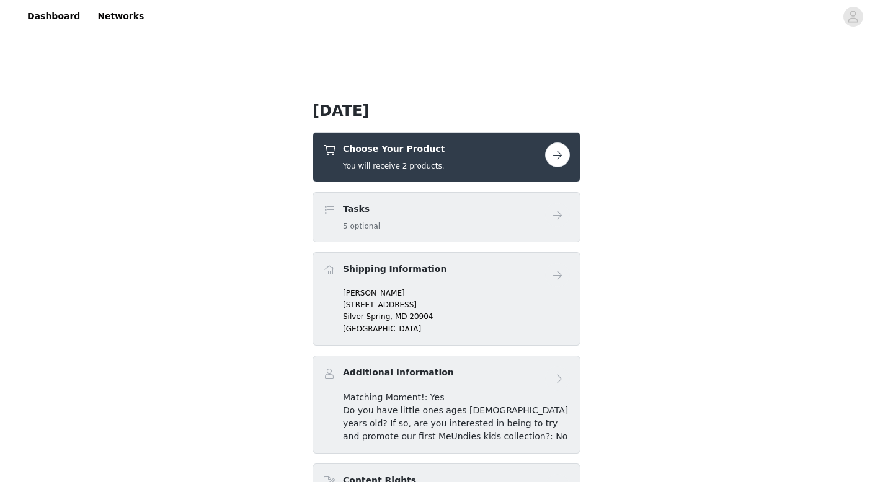 The image size is (893, 482). What do you see at coordinates (53, 16) in the screenshot?
I see `a: Dashboard` at bounding box center [53, 16].